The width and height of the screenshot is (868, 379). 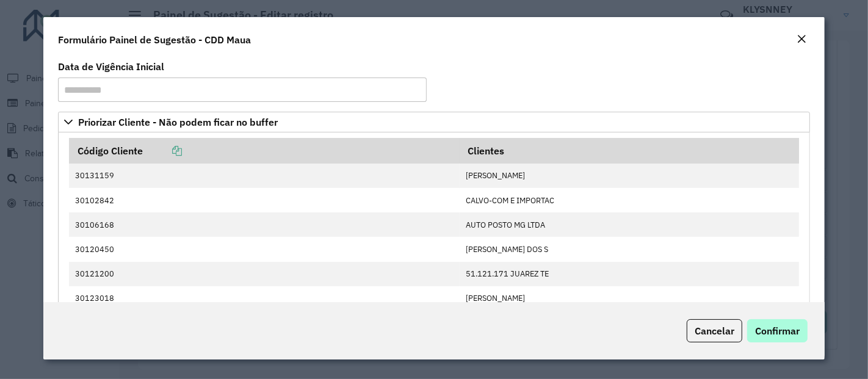 I want to click on button: Cancelar, so click(x=714, y=331).